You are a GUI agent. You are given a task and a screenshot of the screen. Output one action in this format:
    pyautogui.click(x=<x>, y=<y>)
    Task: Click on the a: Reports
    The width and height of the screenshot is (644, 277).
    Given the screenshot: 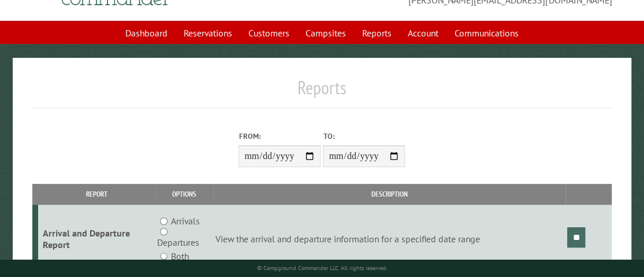 What is the action you would take?
    pyautogui.click(x=377, y=33)
    